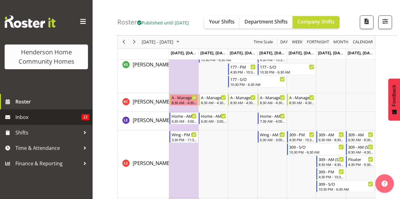 Image resolution: width=400 pixels, height=199 pixels. Describe the element at coordinates (286, 69) in the screenshot. I see `div: Katrina Shaw"s event - 177 - S/O Begin From Thursday, October 30, 2025 at 10:30:00 PM GMT+13:00 E...` at that location.